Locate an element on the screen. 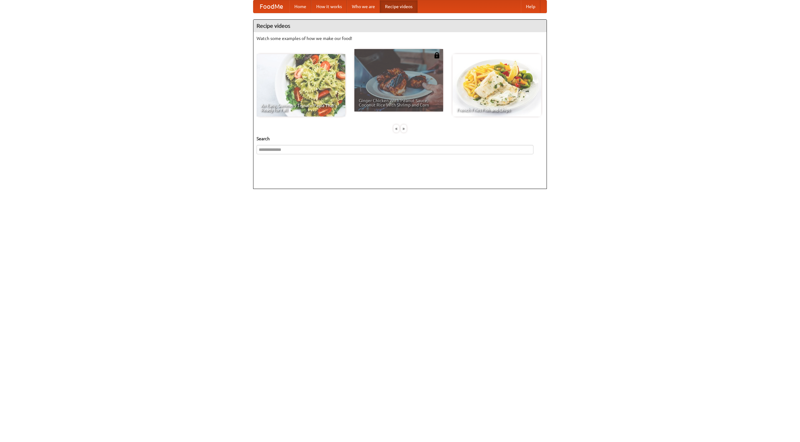 The image size is (800, 442). a: Recipe videos is located at coordinates (399, 7).